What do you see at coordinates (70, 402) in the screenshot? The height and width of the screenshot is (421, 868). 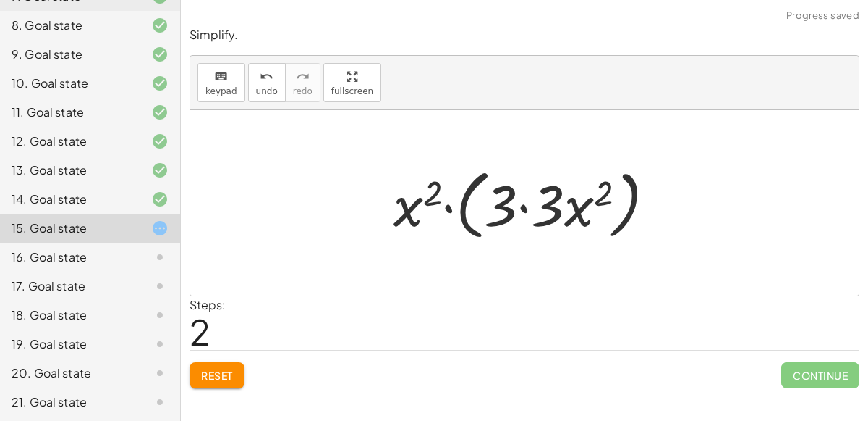 I see `div: 21. Goal state` at bounding box center [70, 402].